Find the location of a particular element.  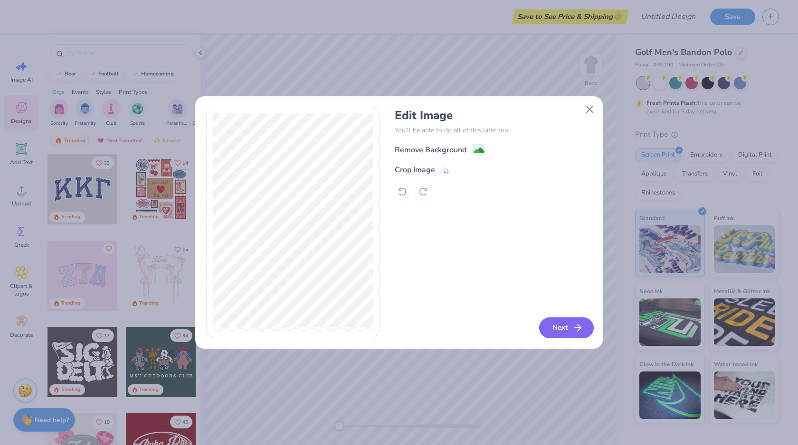

p: You’ll be able to do all of this later too. is located at coordinates (493, 130).